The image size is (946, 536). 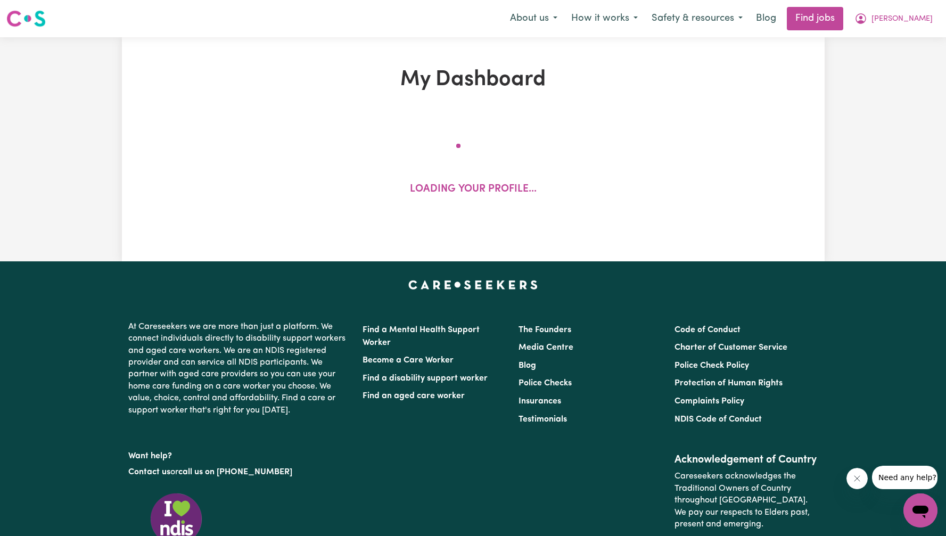 I want to click on a: Protection of Human Rights, so click(x=728, y=383).